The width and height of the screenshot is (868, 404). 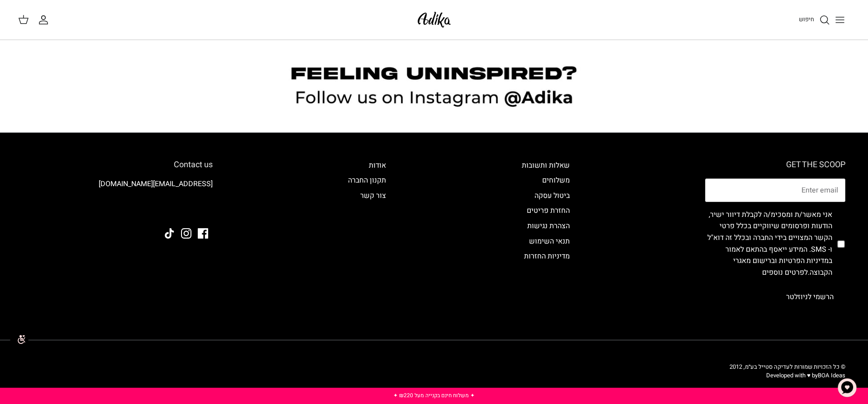 I want to click on span: © כל הזכויות שמורות לעדיקה סטייל בע״מ, 2012, so click(x=788, y=367).